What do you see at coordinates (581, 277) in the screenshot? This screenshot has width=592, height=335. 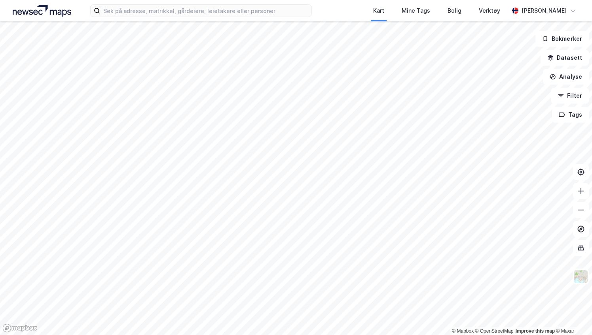 I see `img: Z` at bounding box center [581, 277].